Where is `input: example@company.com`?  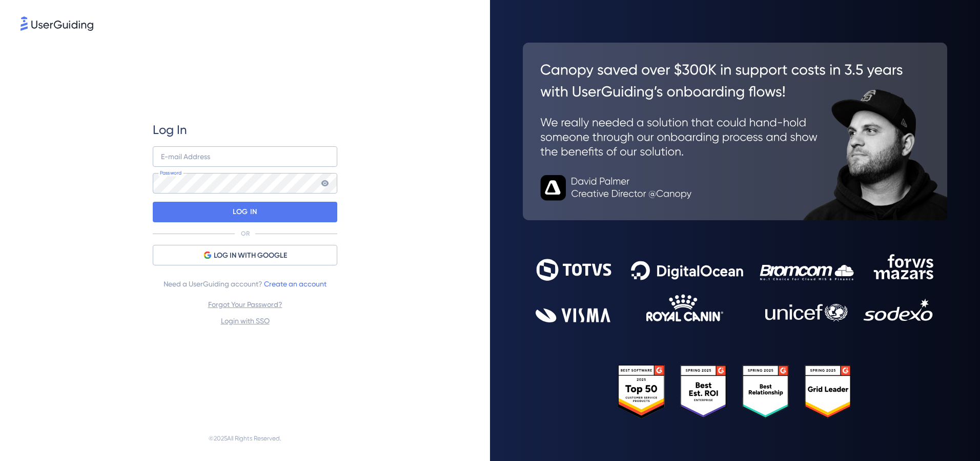
input: example@company.com is located at coordinates (245, 156).